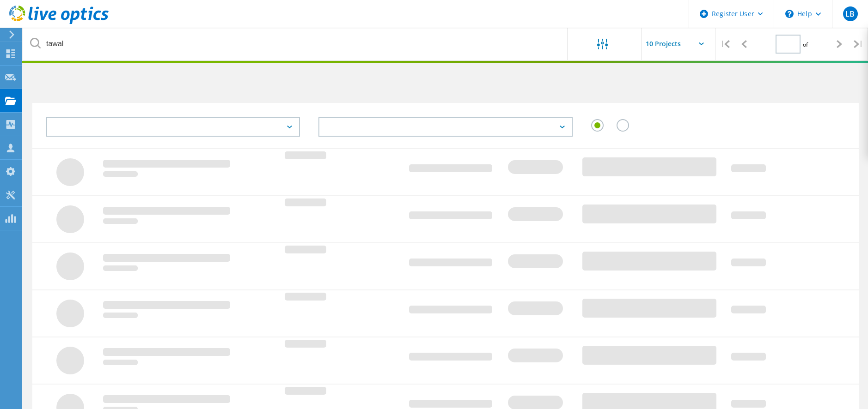  I want to click on span: of, so click(805, 44).